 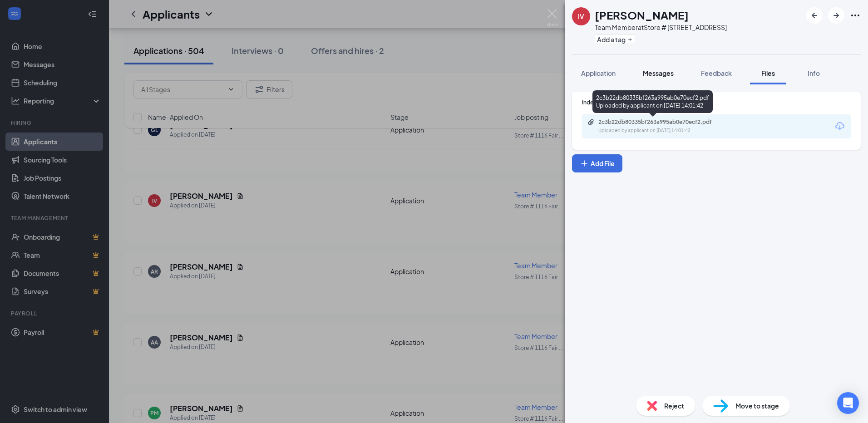 What do you see at coordinates (840, 126) in the screenshot?
I see `svg: Download` at bounding box center [840, 126].